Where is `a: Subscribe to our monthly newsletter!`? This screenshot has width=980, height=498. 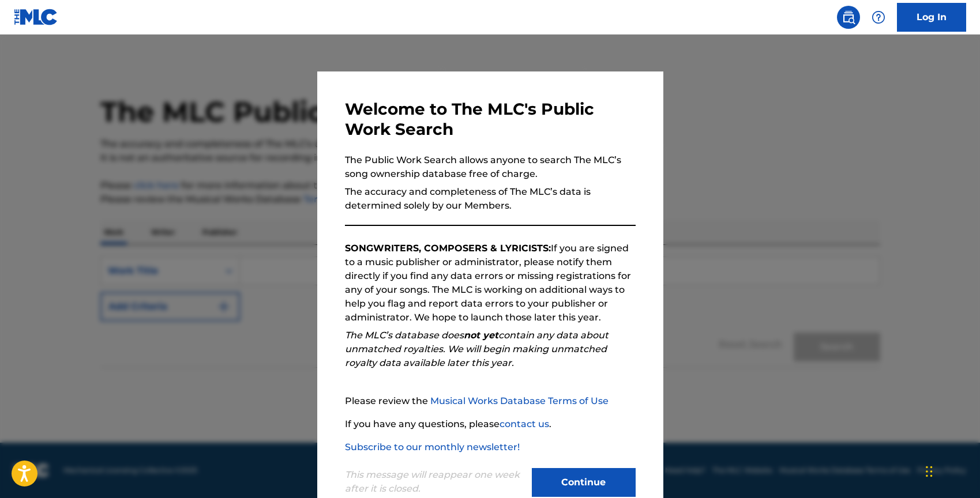 a: Subscribe to our monthly newsletter! is located at coordinates (432, 447).